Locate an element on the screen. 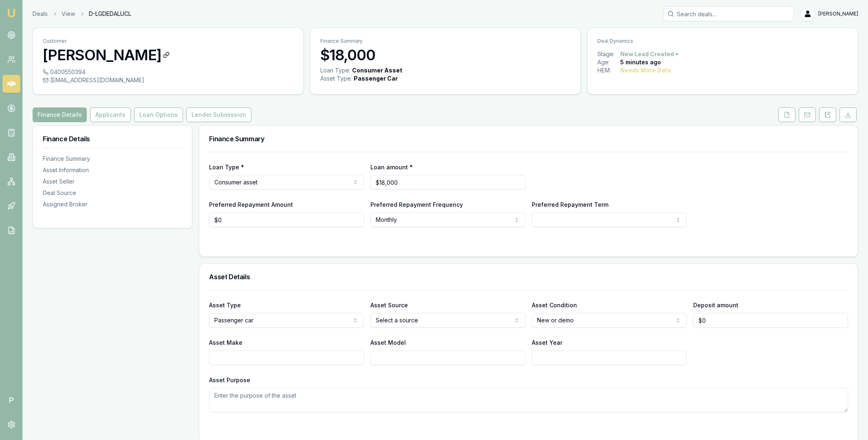 Image resolution: width=868 pixels, height=440 pixels. p: Customer is located at coordinates (168, 41).